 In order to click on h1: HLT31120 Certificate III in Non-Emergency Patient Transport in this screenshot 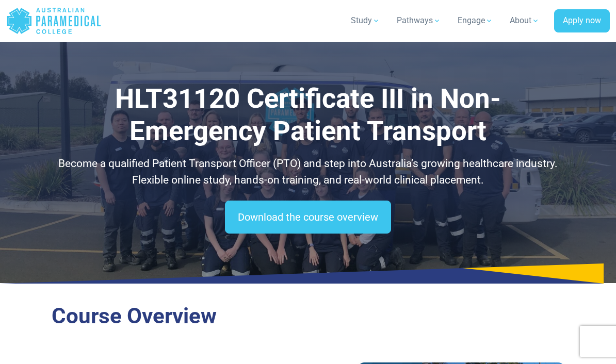, I will do `click(308, 115)`.